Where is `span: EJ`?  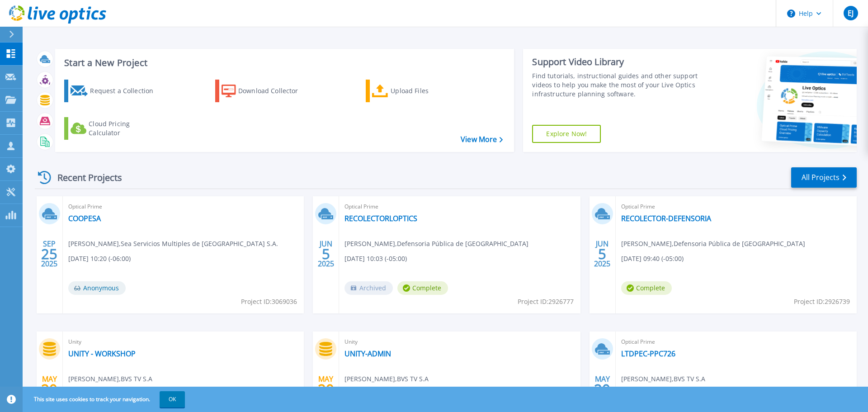
span: EJ is located at coordinates (851, 13).